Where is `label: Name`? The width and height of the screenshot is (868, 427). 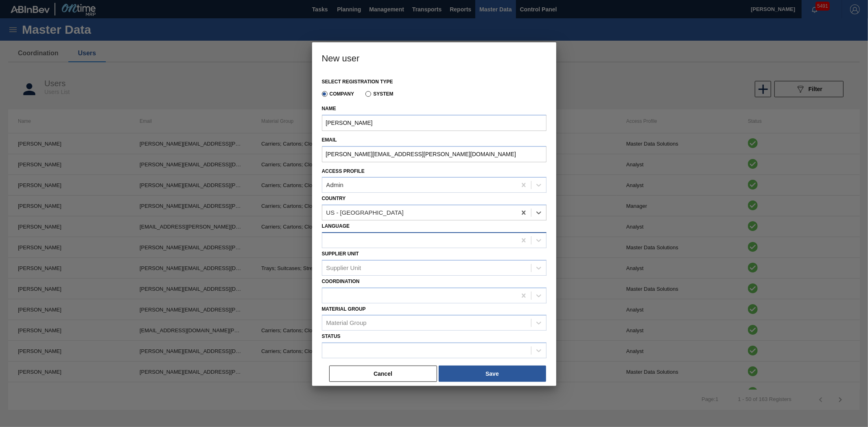
label: Name is located at coordinates (434, 108).